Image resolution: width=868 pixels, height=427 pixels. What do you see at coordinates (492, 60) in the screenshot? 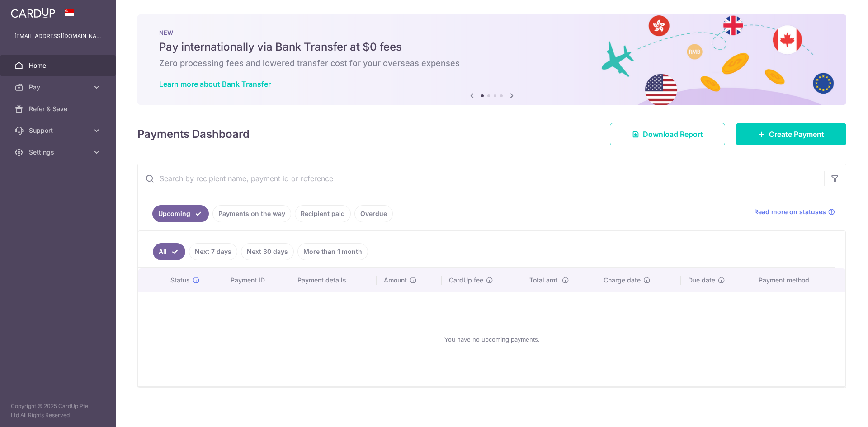
I see `img: Bank transfer banner` at bounding box center [492, 60].